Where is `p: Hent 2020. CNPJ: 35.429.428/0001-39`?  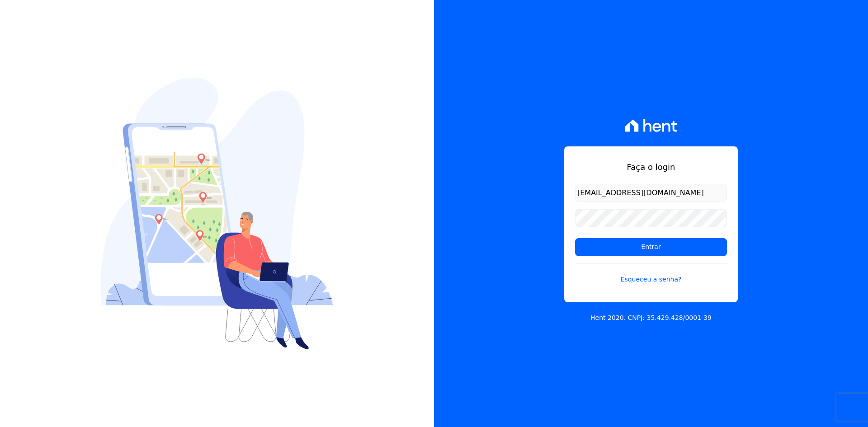 p: Hent 2020. CNPJ: 35.429.428/0001-39 is located at coordinates (650, 317).